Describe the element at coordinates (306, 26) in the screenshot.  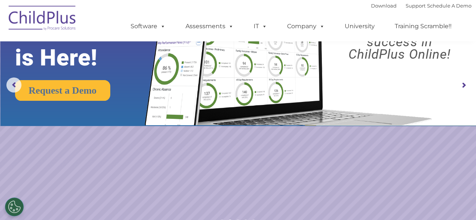
I see `a: Company` at that location.